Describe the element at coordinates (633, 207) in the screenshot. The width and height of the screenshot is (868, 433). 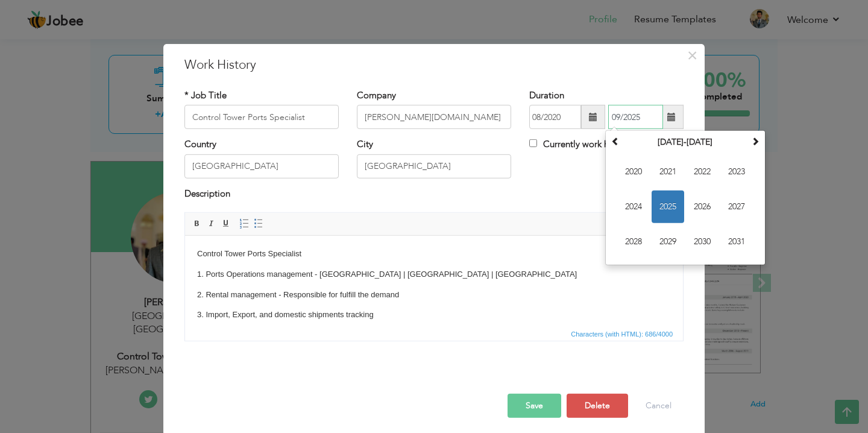
I see `span: 2024` at that location.